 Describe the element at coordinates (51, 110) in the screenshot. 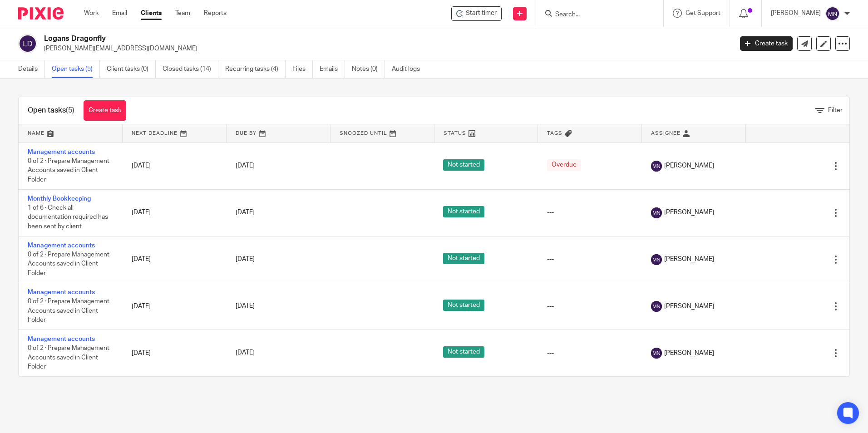

I see `h1: Open tasks` at that location.